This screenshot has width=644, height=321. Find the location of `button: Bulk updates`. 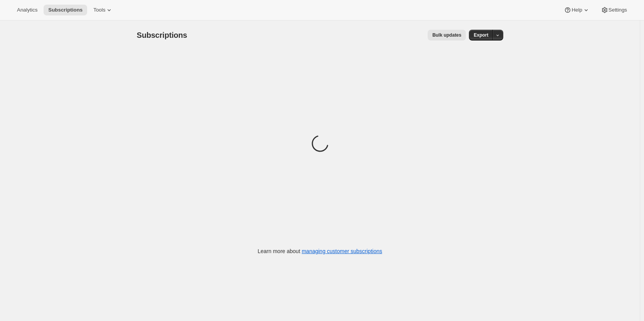

button: Bulk updates is located at coordinates (446, 35).